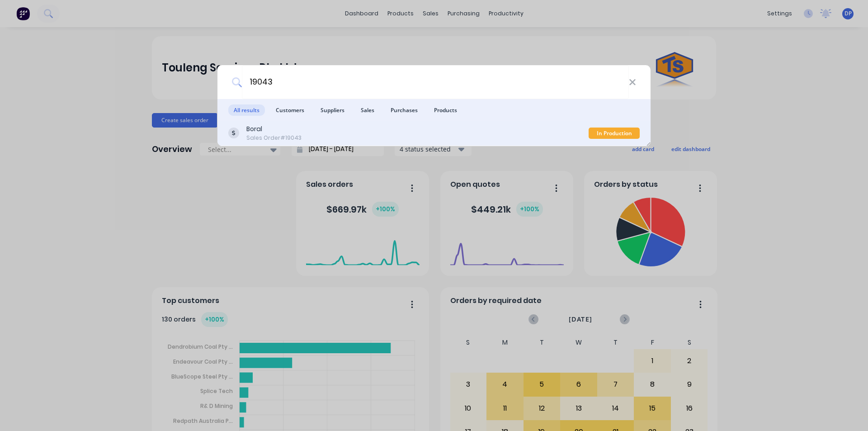 The height and width of the screenshot is (431, 868). Describe the element at coordinates (274, 129) in the screenshot. I see `div: Boral` at that location.